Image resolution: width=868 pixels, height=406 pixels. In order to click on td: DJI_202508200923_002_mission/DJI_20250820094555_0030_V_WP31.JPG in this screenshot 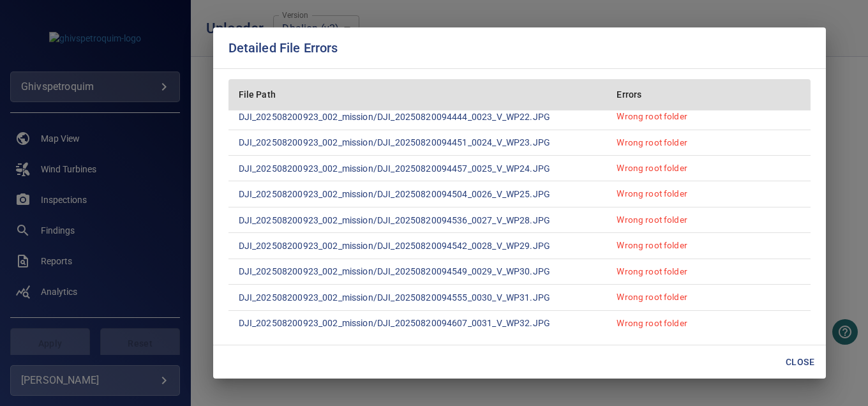, I will do `click(418, 297)`.